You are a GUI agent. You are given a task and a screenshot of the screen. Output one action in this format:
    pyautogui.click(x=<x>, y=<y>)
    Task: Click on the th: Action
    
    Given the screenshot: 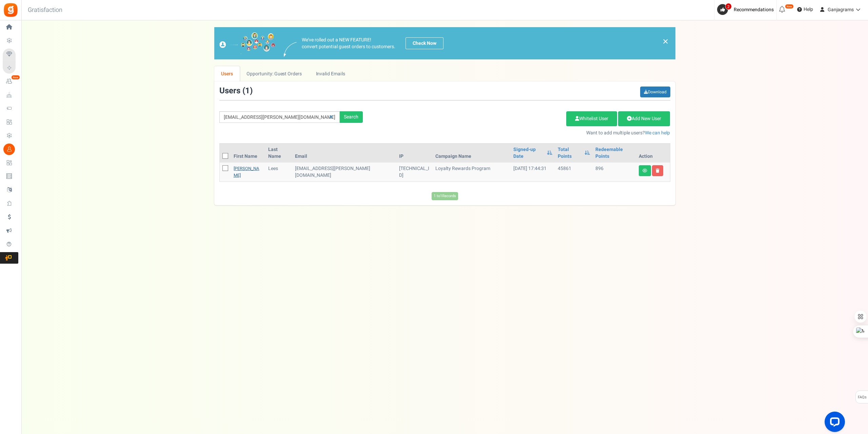 What is the action you would take?
    pyautogui.click(x=653, y=153)
    